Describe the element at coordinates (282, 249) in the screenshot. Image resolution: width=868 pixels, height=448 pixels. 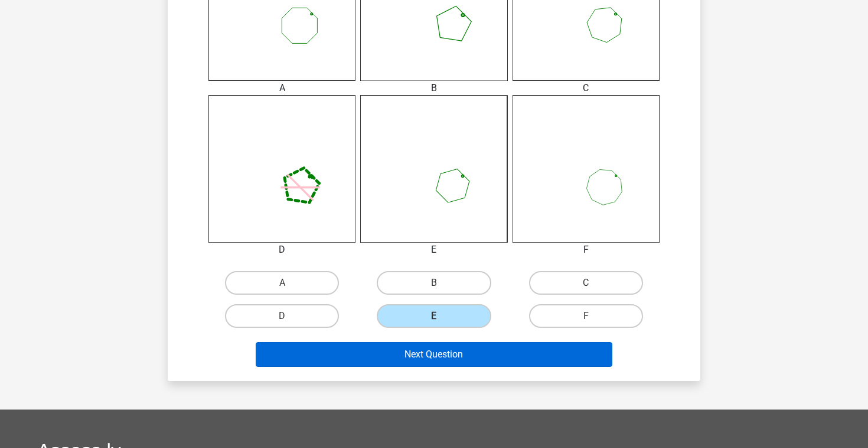
I see `div: D` at that location.